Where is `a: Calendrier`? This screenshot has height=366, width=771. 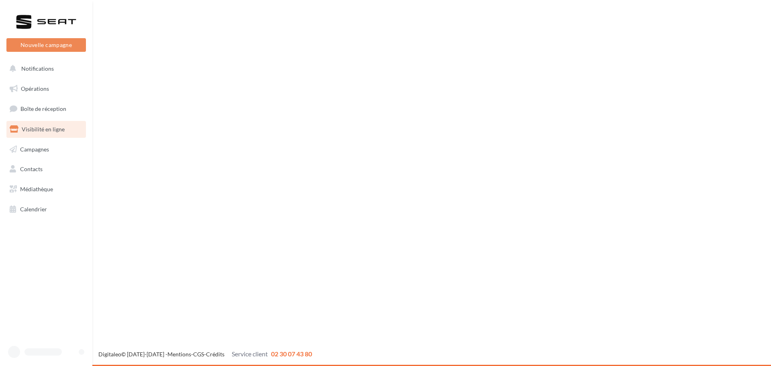
a: Calendrier is located at coordinates (46, 209).